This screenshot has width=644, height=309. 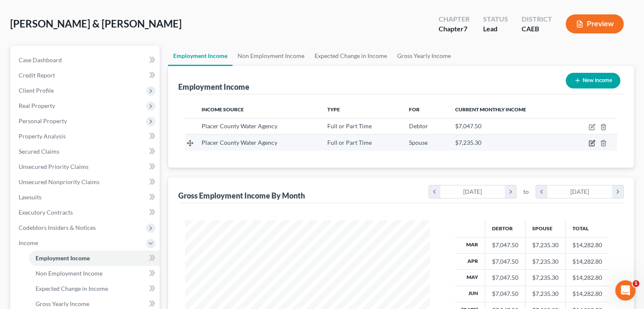 I want to click on span: Personal Property, so click(x=43, y=121).